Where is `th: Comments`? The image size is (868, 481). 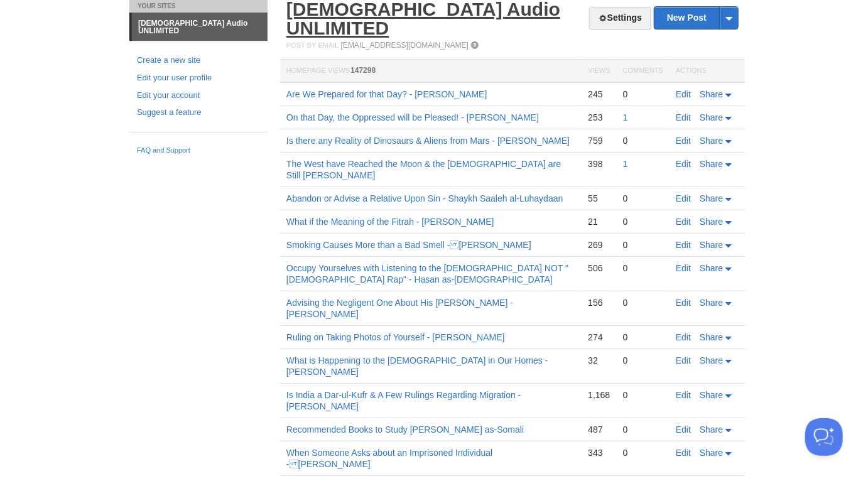 th: Comments is located at coordinates (644, 71).